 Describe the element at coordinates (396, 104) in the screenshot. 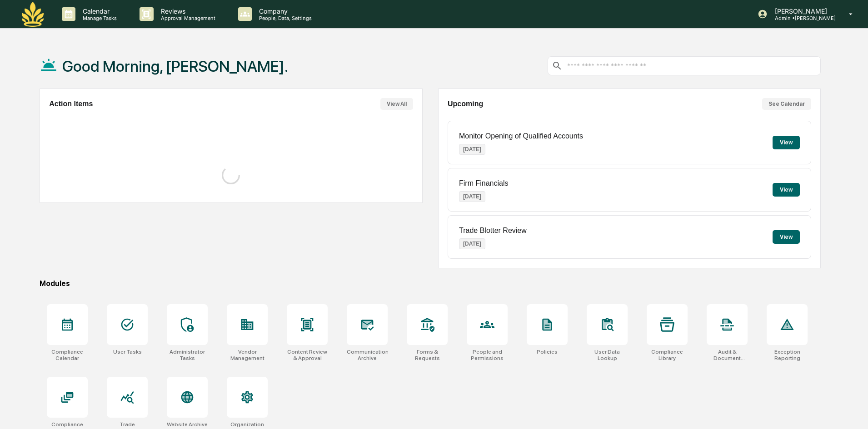

I see `a: View All` at that location.